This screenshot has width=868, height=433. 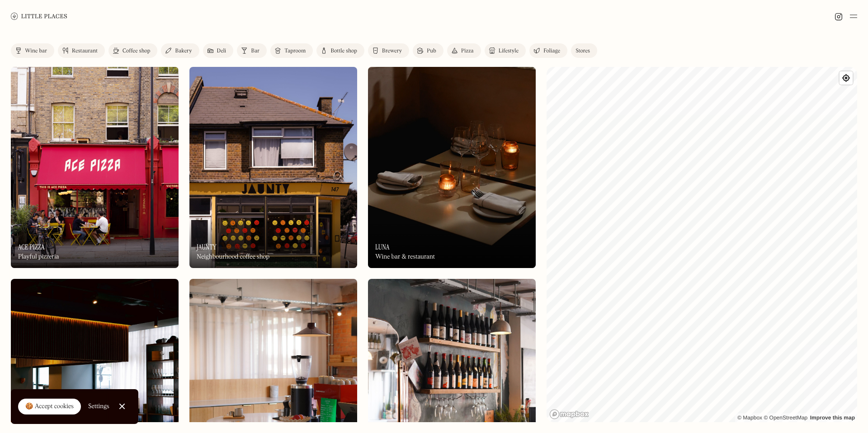 What do you see at coordinates (343, 51) in the screenshot?
I see `div: Bottle shop` at bounding box center [343, 51].